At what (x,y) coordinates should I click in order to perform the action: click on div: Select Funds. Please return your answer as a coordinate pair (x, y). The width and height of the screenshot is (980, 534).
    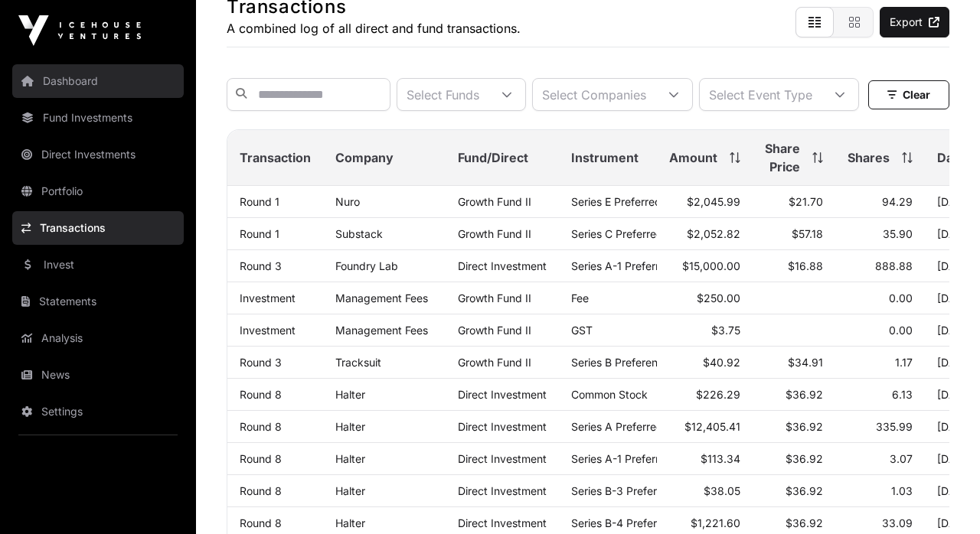
    Looking at the image, I should click on (442, 94).